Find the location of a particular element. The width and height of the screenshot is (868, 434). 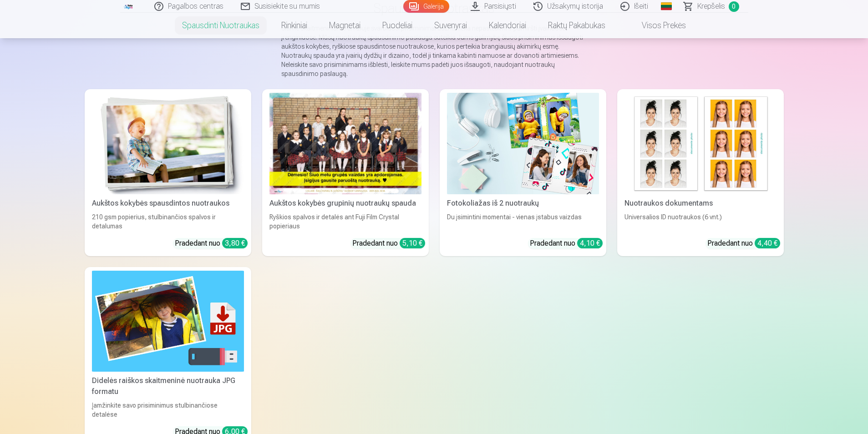

div: Didelės raiškos skaitmeninė nuotrauka JPG formatu is located at coordinates (168, 386).